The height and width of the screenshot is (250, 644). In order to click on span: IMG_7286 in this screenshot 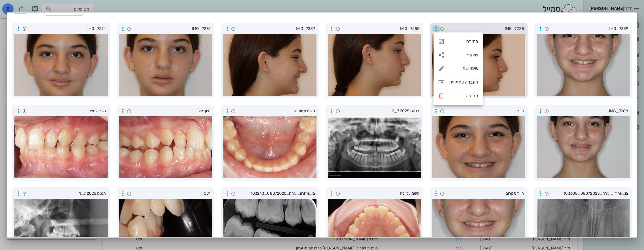, I will do `click(380, 29)`.